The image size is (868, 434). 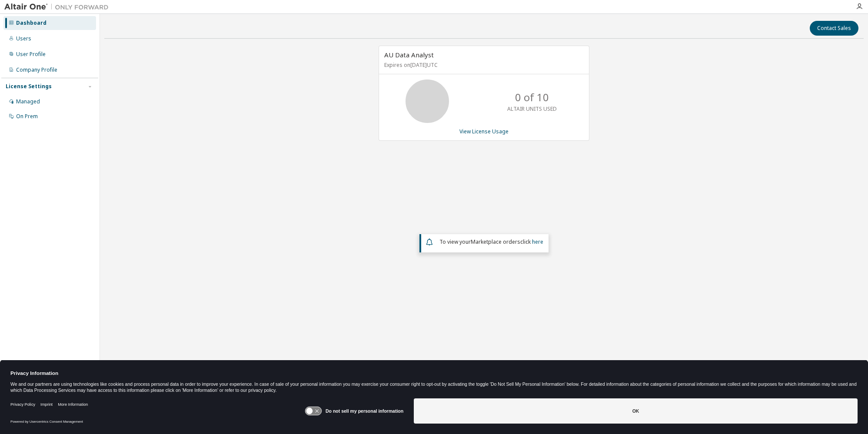 I want to click on button: Contact Sales, so click(x=834, y=28).